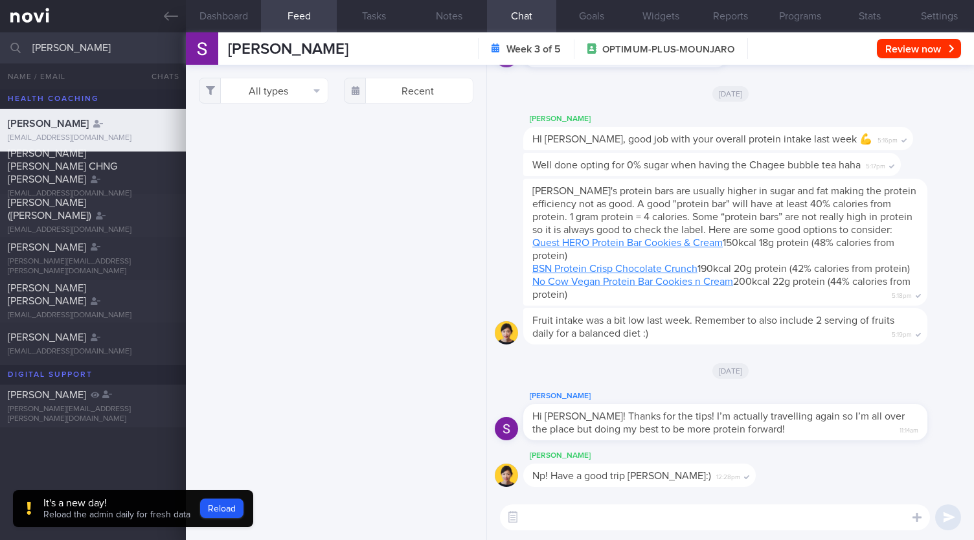  I want to click on span: 5:18pm, so click(901, 294).